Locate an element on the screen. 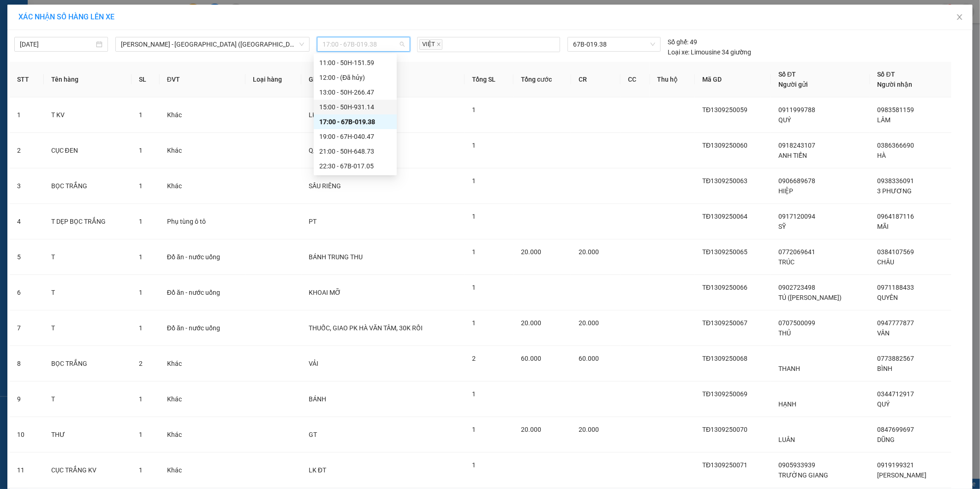 The width and height of the screenshot is (980, 489). span: 0772069641 is located at coordinates (796, 252).